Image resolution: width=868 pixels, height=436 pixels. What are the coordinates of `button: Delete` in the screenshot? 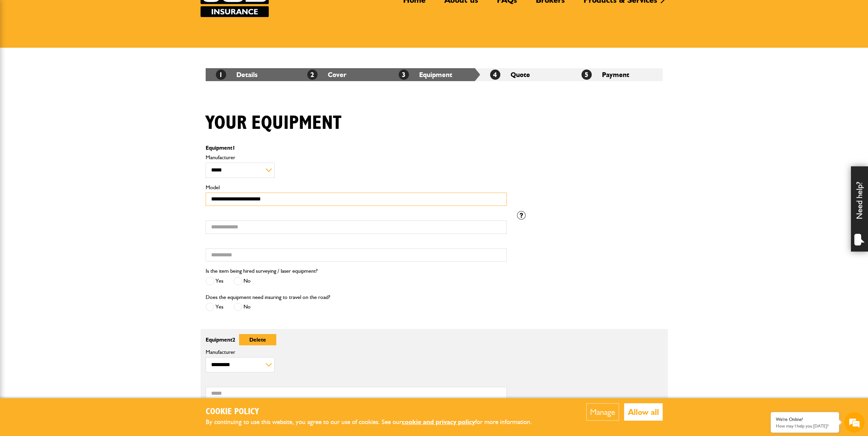 It's located at (258, 339).